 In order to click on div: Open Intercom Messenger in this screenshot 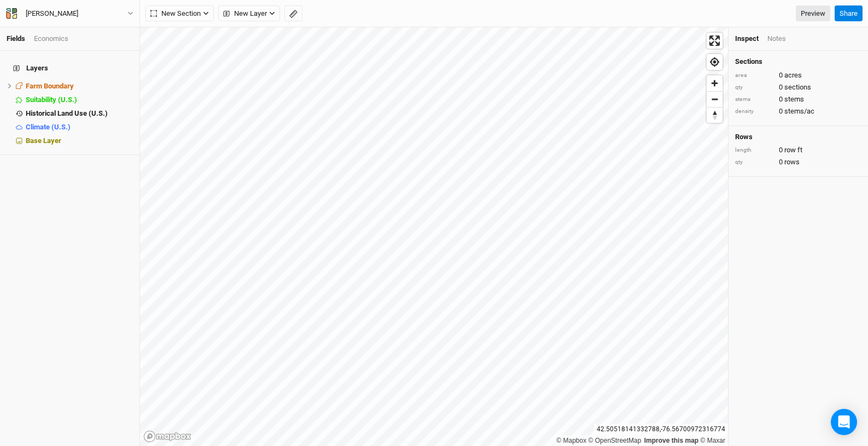, I will do `click(844, 422)`.